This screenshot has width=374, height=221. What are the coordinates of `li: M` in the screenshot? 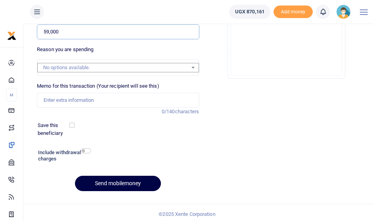 It's located at (11, 95).